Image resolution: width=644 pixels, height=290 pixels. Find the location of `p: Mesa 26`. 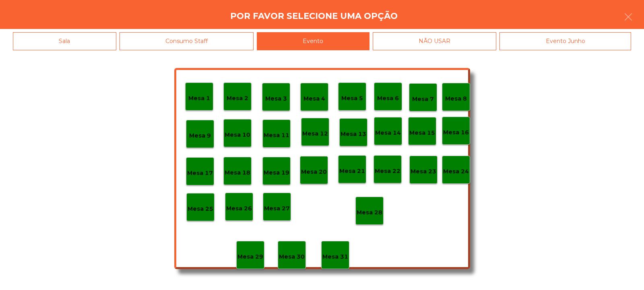

p: Mesa 26 is located at coordinates (239, 208).